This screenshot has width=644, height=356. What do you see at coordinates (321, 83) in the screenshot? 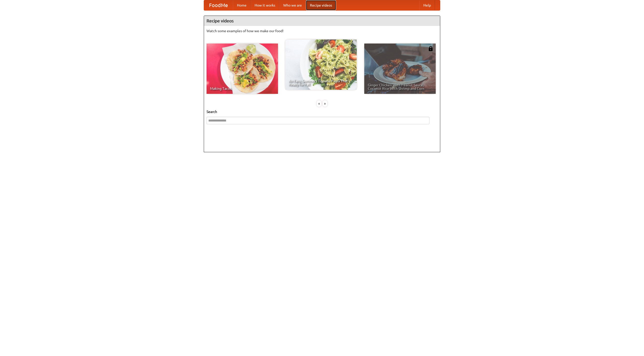
I see `span: An Easy, Summery Tomato Pasta That's Ready for Fall` at bounding box center [321, 83].